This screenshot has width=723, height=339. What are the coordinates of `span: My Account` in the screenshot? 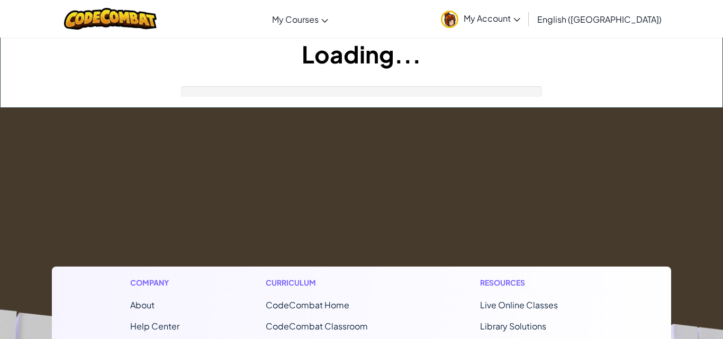 It's located at (492, 18).